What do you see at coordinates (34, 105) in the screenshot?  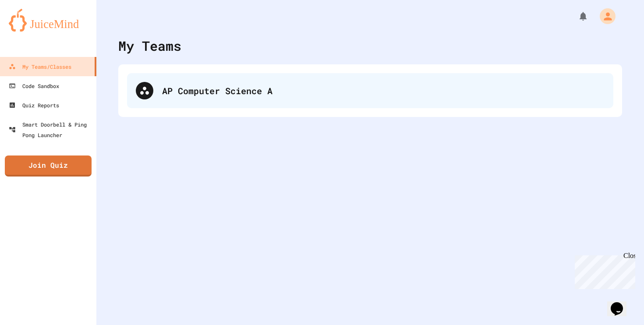 I see `div: Quiz Reports` at bounding box center [34, 105].